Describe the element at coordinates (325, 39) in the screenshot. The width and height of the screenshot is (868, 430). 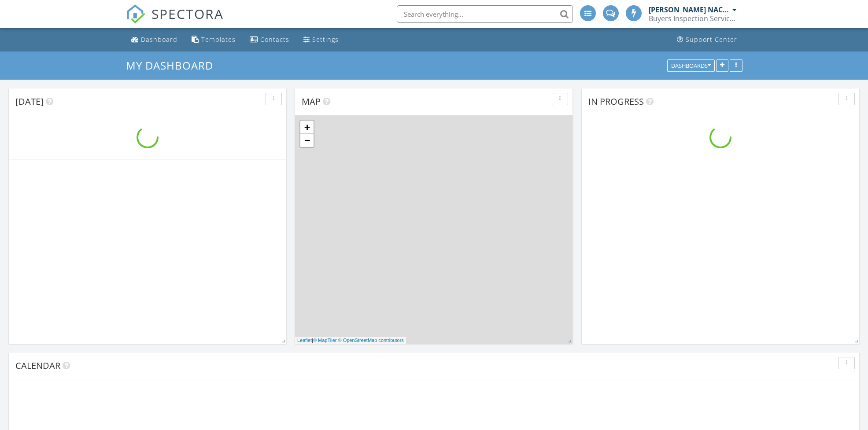
I see `div: Settings` at that location.